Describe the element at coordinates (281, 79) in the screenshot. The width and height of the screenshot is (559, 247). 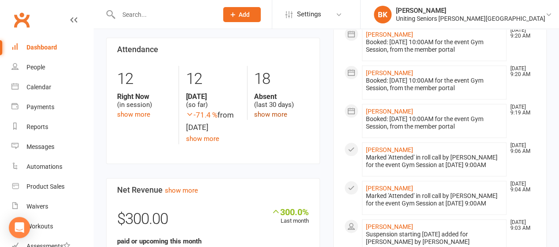
I see `div: 18` at that location.